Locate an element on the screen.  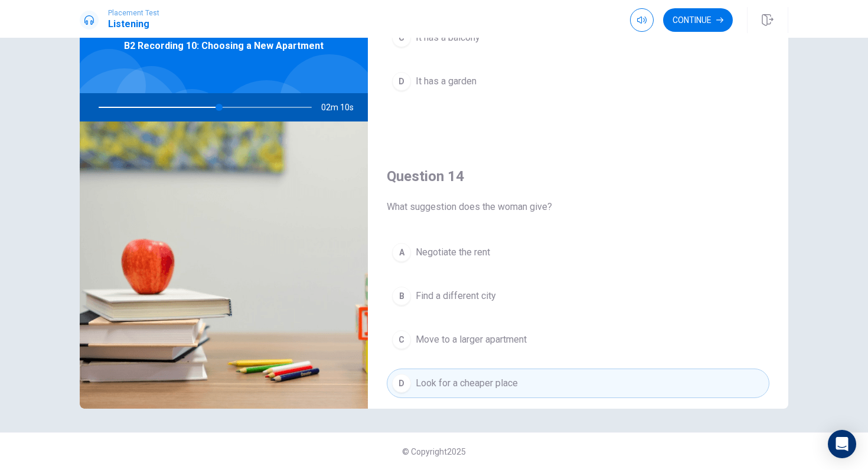
button: Continue is located at coordinates (698, 20).